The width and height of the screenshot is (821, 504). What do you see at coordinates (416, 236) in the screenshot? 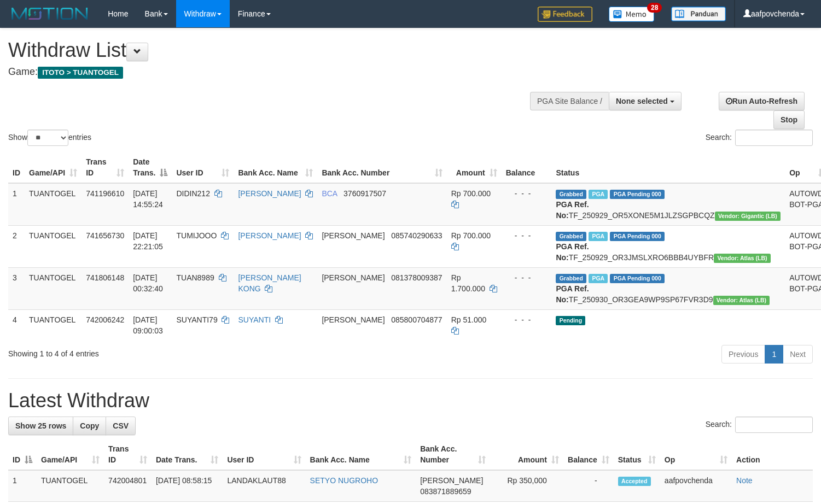
I see `span: Copy 085740290633 to clipboard` at bounding box center [416, 236].